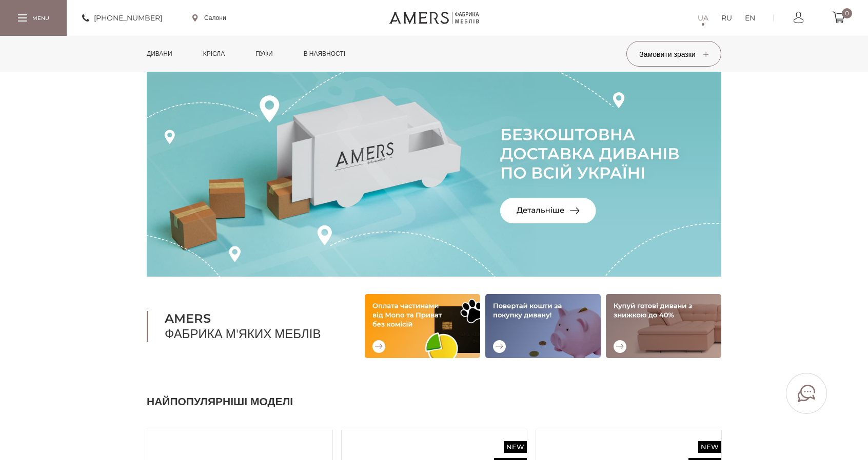 This screenshot has width=868, height=460. I want to click on a: RU, so click(726, 18).